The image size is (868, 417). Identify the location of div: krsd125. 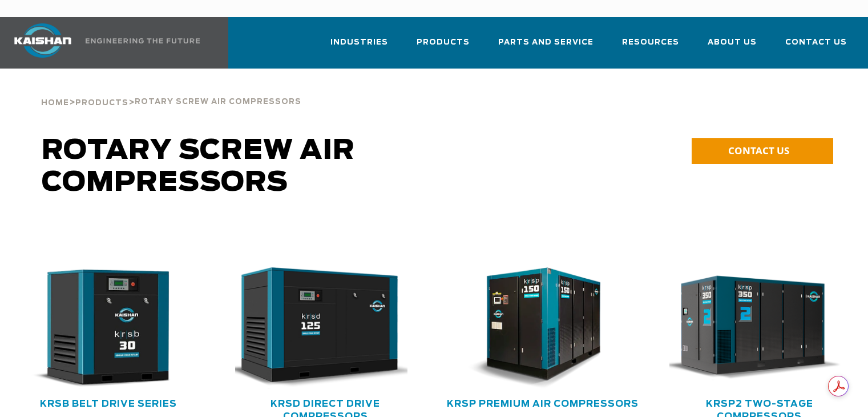
(325, 328).